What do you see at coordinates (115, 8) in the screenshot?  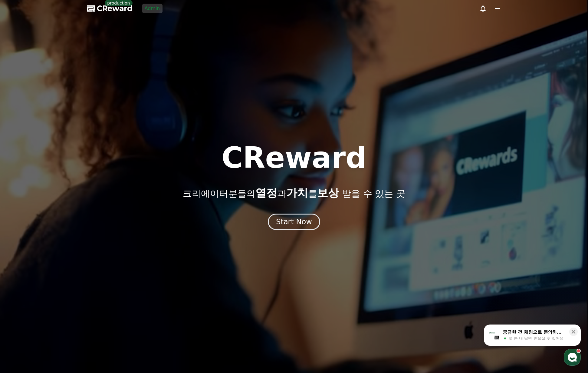 I see `span: CReward` at bounding box center [115, 8].